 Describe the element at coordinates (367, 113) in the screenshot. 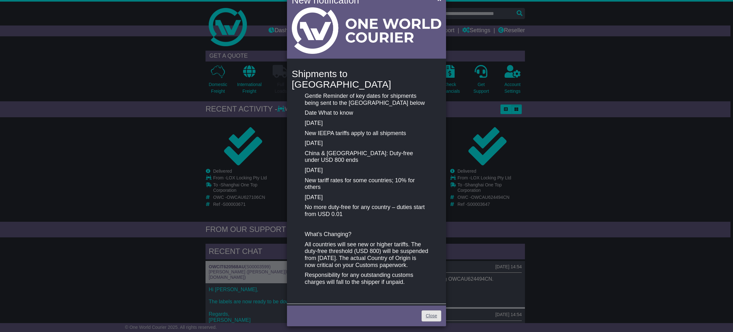

I see `p: Date What to know` at that location.